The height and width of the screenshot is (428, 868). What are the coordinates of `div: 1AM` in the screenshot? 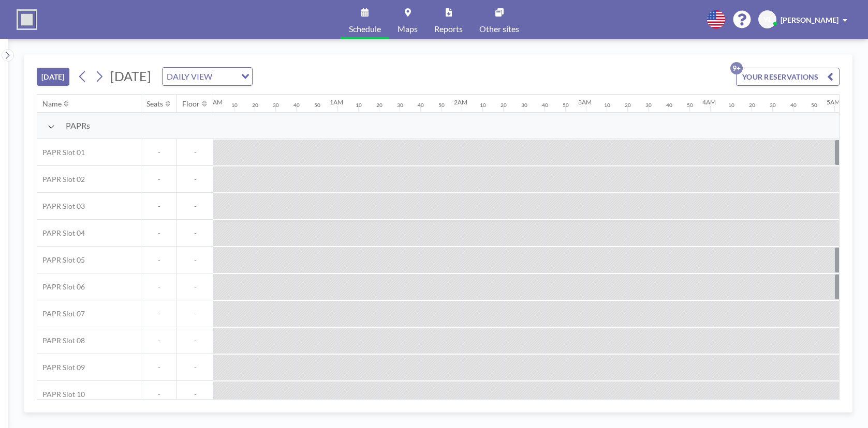 It's located at (336, 102).